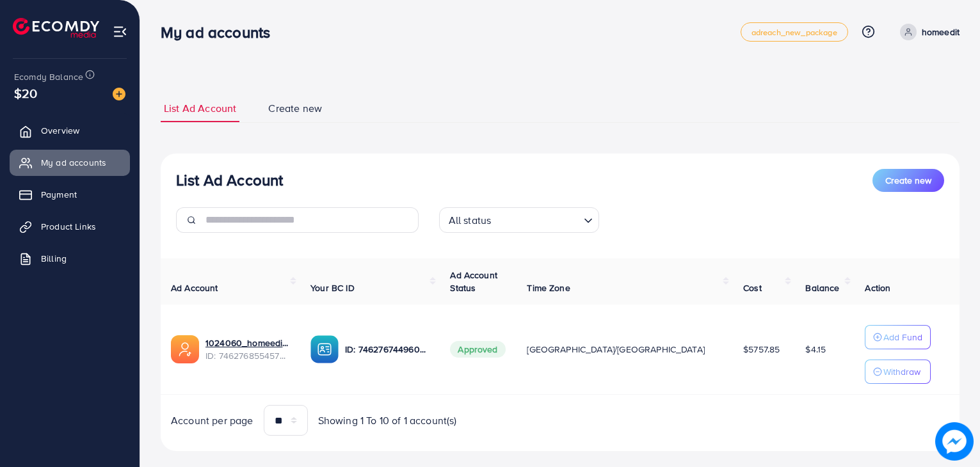 The width and height of the screenshot is (980, 467). Describe the element at coordinates (822, 288) in the screenshot. I see `span: Balance` at that location.